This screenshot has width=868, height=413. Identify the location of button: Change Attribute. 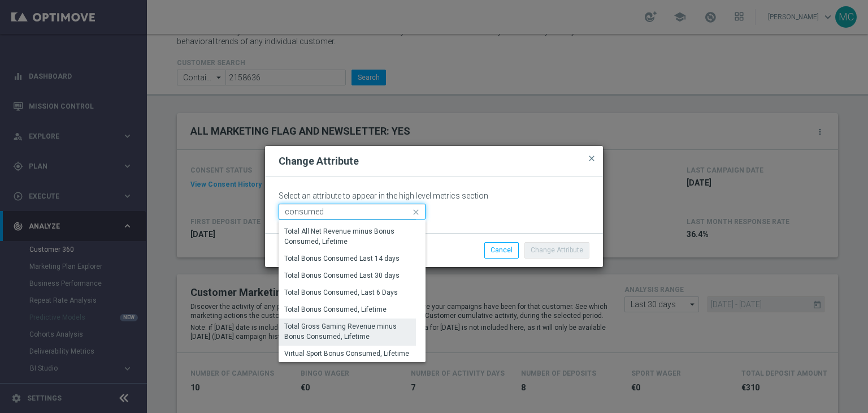
(557, 250).